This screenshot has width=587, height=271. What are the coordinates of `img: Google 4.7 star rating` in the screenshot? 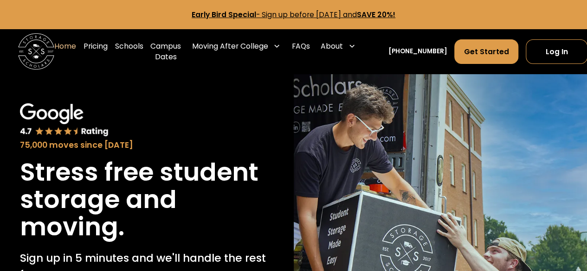 It's located at (65, 120).